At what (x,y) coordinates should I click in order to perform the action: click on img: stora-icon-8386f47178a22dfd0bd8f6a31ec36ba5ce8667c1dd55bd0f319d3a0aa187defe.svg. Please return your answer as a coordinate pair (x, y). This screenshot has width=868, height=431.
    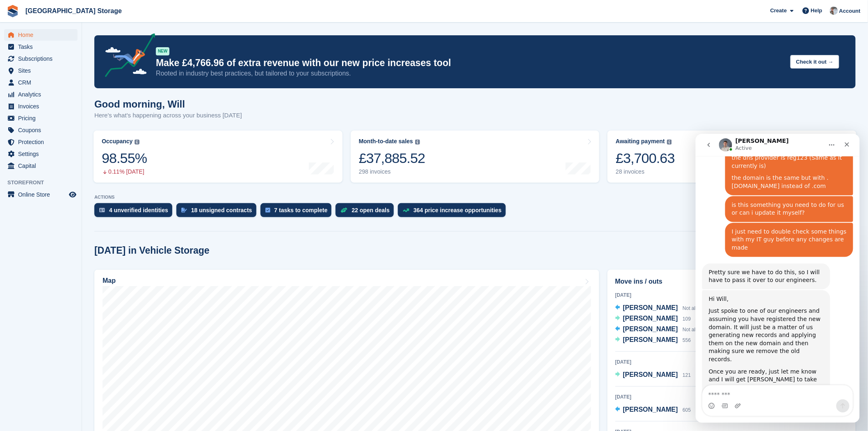
    Looking at the image, I should click on (13, 11).